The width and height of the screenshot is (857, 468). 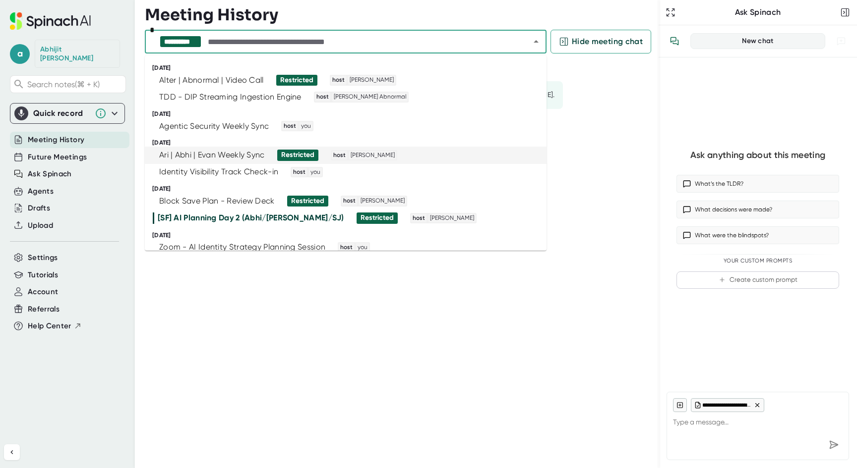 What do you see at coordinates (50, 174) in the screenshot?
I see `span: Ask Spinach` at bounding box center [50, 174].